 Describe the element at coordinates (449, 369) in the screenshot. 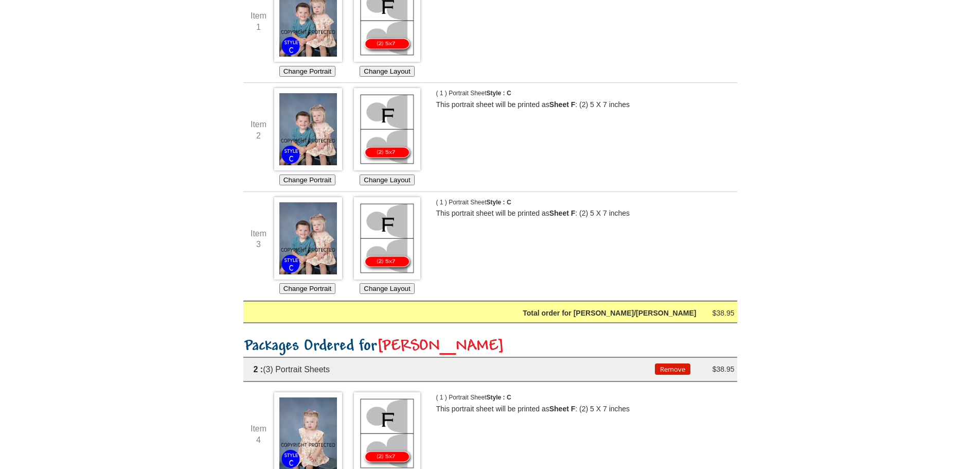

I see `div: (3) Portrait Sheets` at that location.